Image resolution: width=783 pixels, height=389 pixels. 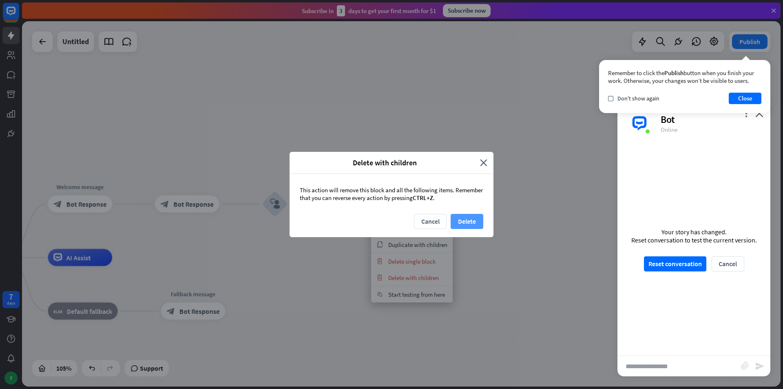 What do you see at coordinates (746, 113) in the screenshot?
I see `i: more_vert` at bounding box center [746, 113].